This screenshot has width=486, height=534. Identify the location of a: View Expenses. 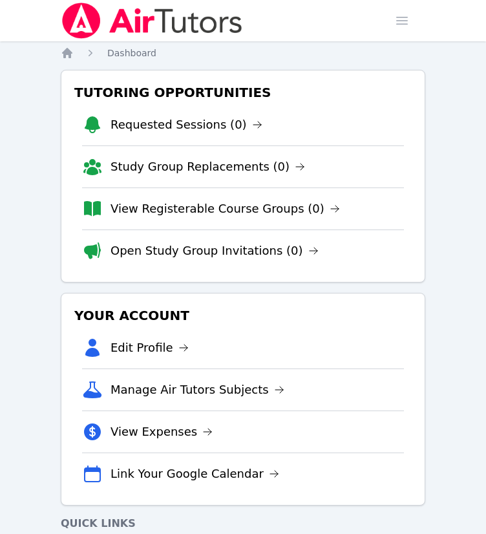
(162, 432).